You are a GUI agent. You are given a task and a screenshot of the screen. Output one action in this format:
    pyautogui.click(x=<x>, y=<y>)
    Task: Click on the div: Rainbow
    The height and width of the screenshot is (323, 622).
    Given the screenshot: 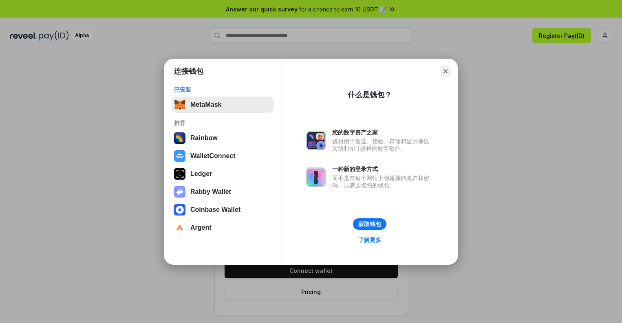 What is the action you would take?
    pyautogui.click(x=204, y=138)
    